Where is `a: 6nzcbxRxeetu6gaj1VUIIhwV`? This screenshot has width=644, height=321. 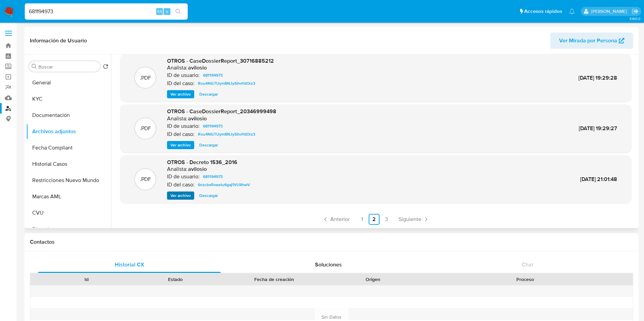
a: 6nzcbxRxeetu6gaj1VUIIhwV is located at coordinates (224, 185).